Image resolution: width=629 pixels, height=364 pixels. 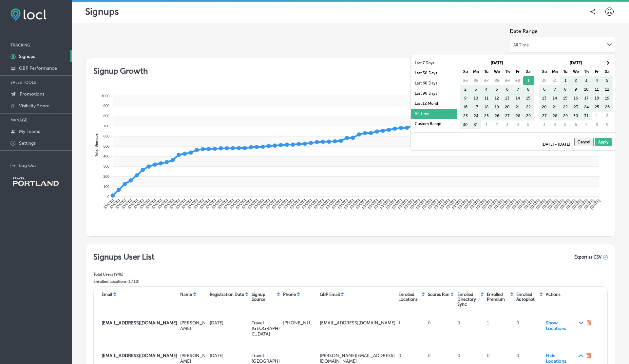 What do you see at coordinates (508, 72) in the screenshot?
I see `th: Th` at bounding box center [508, 72].